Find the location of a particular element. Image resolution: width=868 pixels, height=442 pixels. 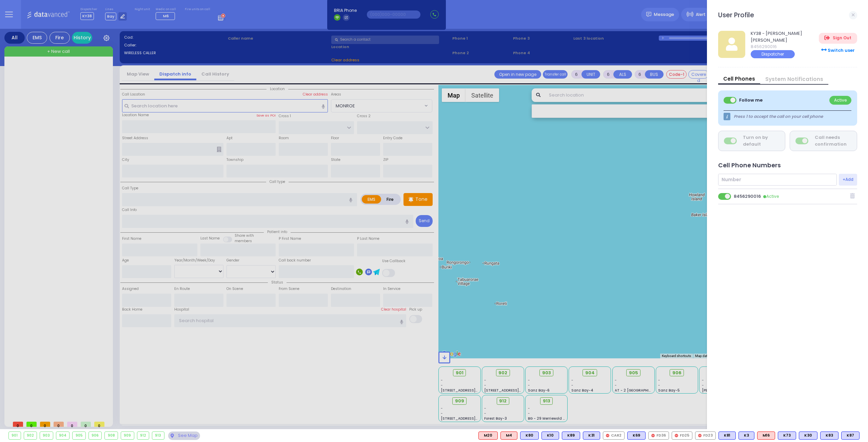

div: Dispatcher is located at coordinates (773, 54).